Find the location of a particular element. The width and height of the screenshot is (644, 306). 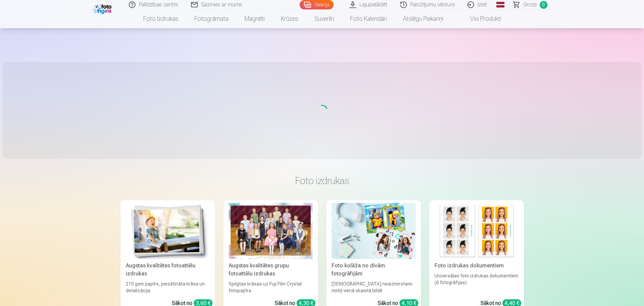

a: Fotogrāmata is located at coordinates (211, 19).